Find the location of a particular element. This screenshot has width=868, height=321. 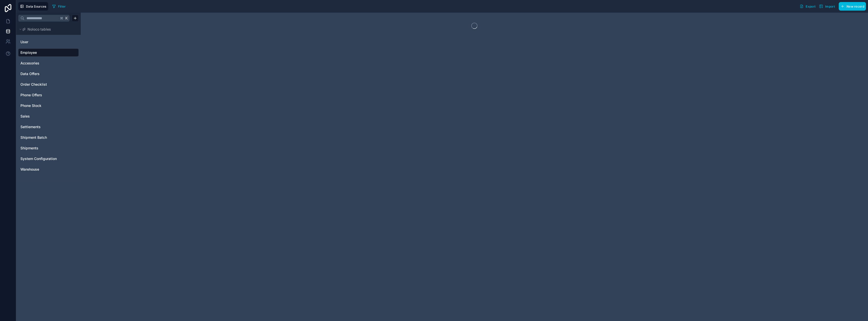

a: Warehouse is located at coordinates (48, 169).